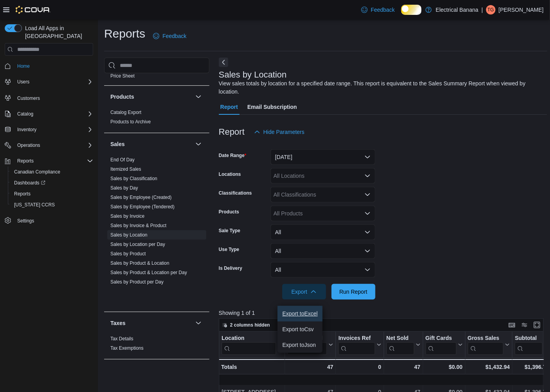 The width and height of the screenshot is (550, 392). Describe the element at coordinates (126, 112) in the screenshot. I see `span: Catalog Export` at that location.